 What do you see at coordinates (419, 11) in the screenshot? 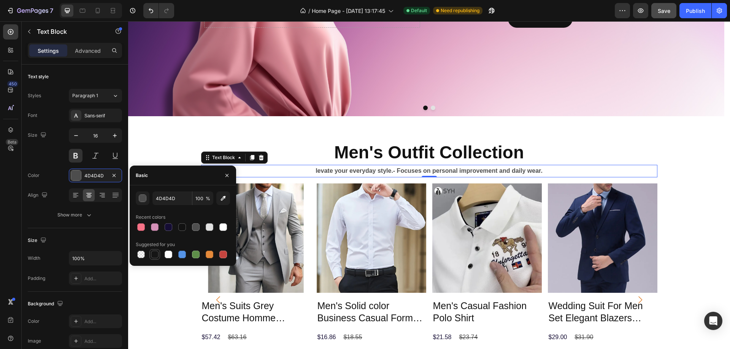
I see `span: Default` at bounding box center [419, 11].